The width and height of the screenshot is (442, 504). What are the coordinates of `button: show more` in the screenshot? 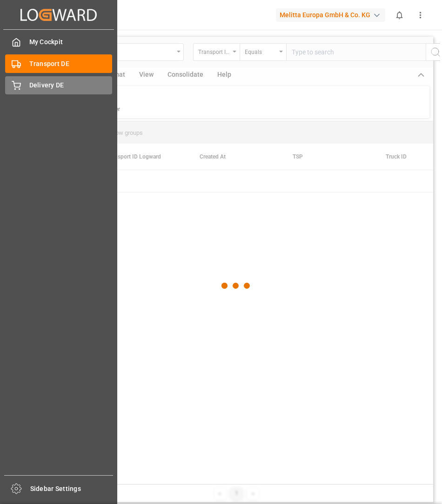 It's located at (420, 15).